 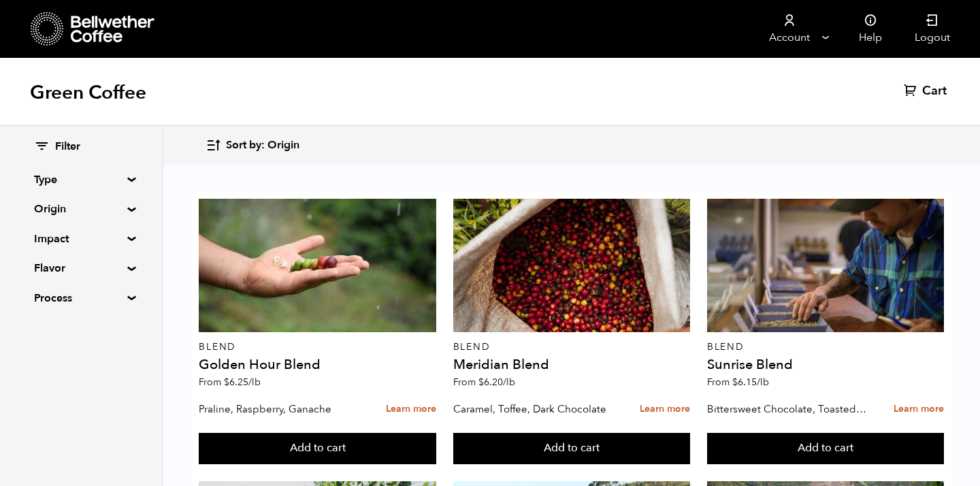 What do you see at coordinates (81, 298) in the screenshot?
I see `summary: Process` at bounding box center [81, 298].